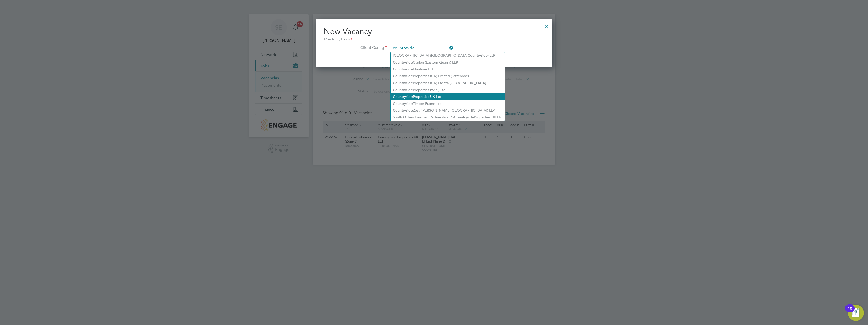 The image size is (868, 325). What do you see at coordinates (434, 34) in the screenshot?
I see `h2: New Vacancy` at bounding box center [434, 34].